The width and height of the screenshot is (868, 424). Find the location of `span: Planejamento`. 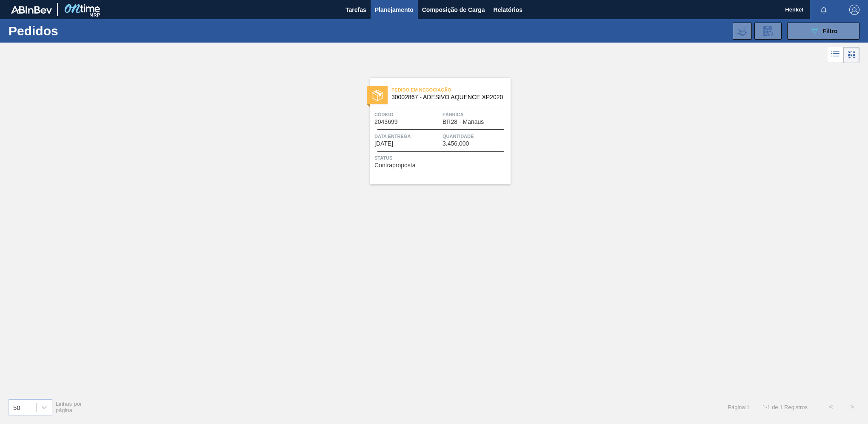

span: Planejamento is located at coordinates (394, 9).